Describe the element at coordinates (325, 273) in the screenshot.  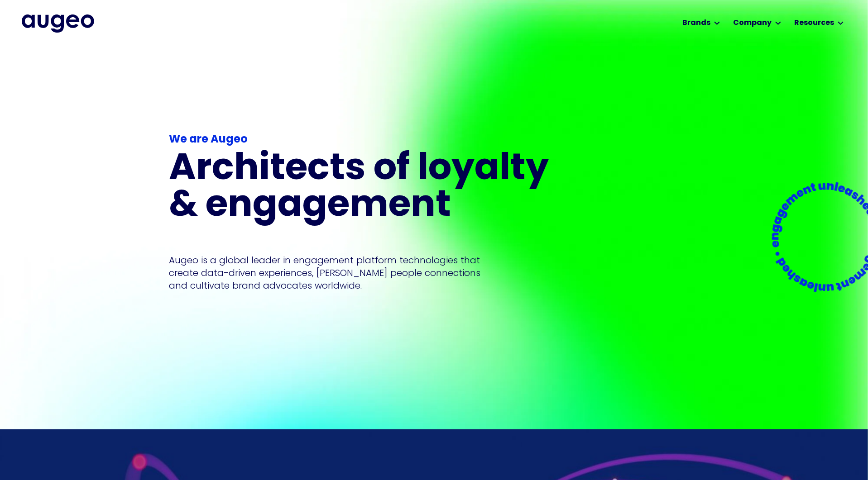
I see `p: Augeo is a global leader in engagement platform technologies that create data-driven experiences,...` at that location.